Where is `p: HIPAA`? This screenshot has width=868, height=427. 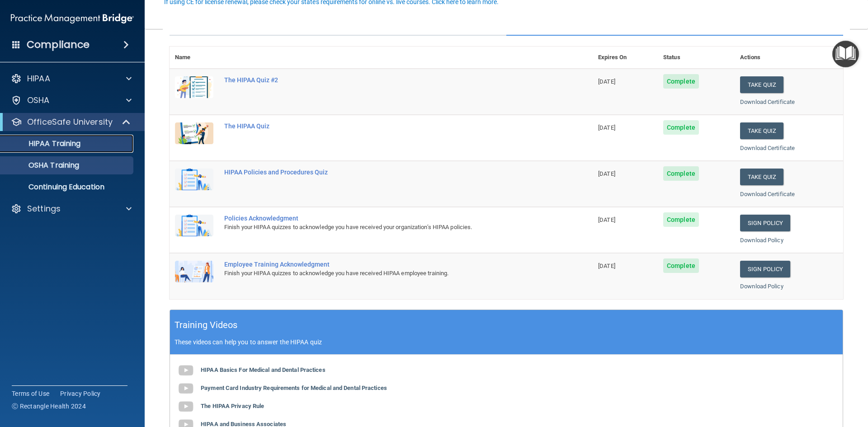 p: HIPAA is located at coordinates (38, 79).